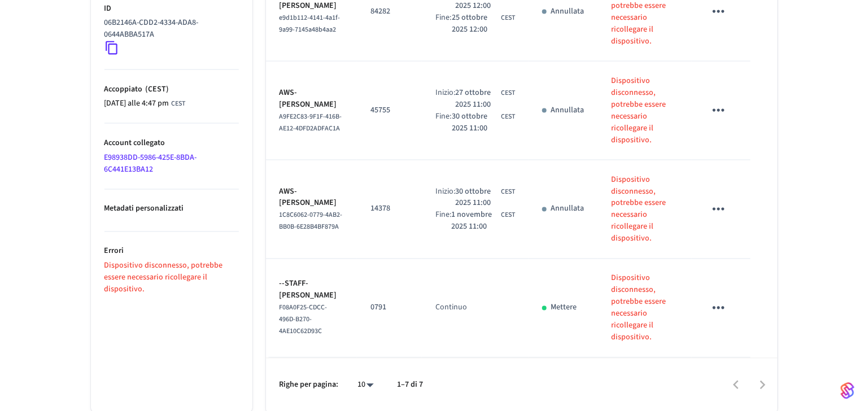 Image resolution: width=868 pixels, height=411 pixels. What do you see at coordinates (310, 23) in the screenshot?
I see `span: e9d1b112-4141-4a1f-9a99-7145a48b4aa2` at bounding box center [310, 23].